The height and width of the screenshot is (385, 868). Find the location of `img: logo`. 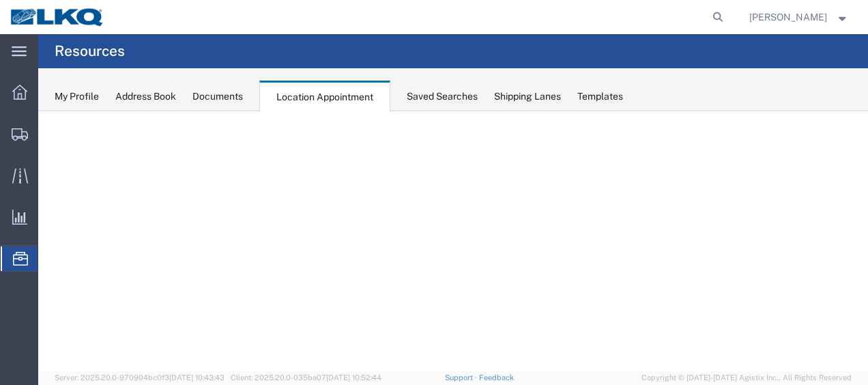

img: logo is located at coordinates (57, 17).